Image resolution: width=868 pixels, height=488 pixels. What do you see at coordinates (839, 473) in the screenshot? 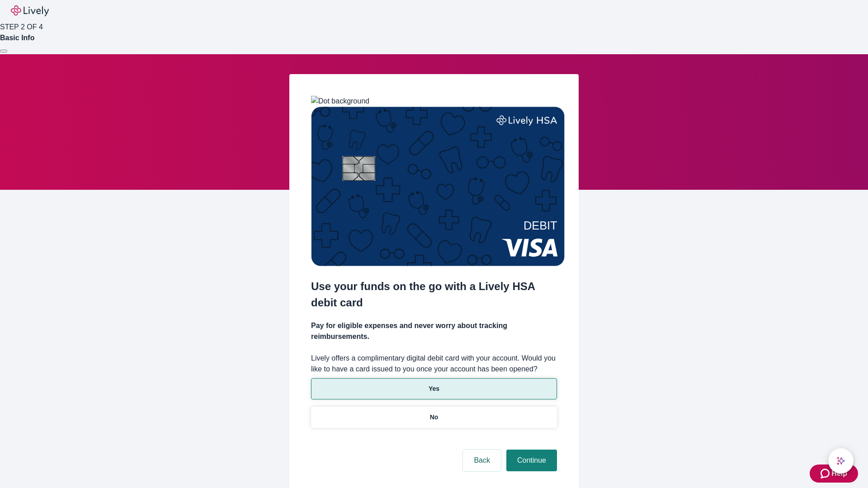
I see `span: Help` at bounding box center [839, 473].